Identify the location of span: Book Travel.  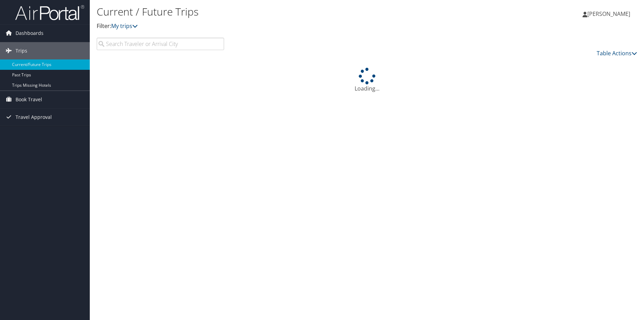
(29, 99).